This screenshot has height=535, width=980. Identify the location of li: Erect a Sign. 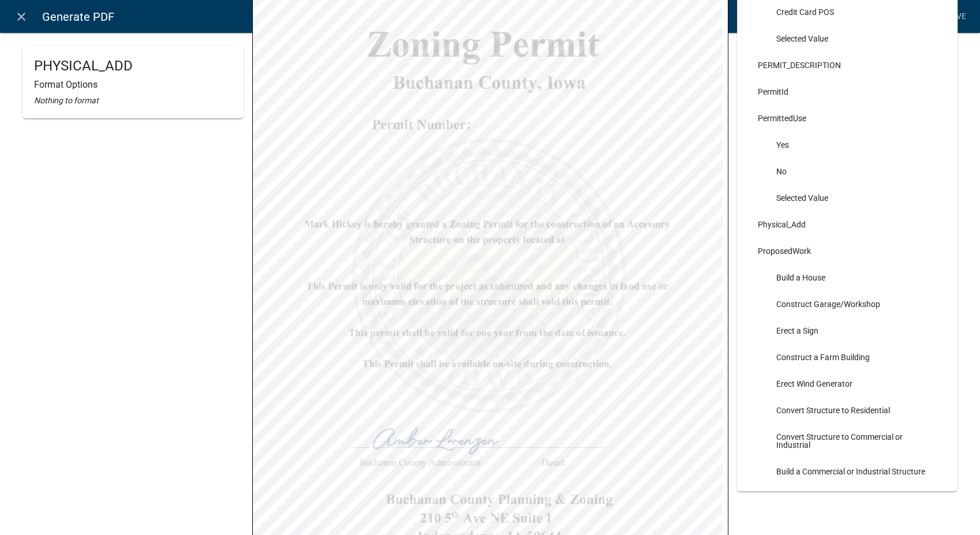
(847, 331).